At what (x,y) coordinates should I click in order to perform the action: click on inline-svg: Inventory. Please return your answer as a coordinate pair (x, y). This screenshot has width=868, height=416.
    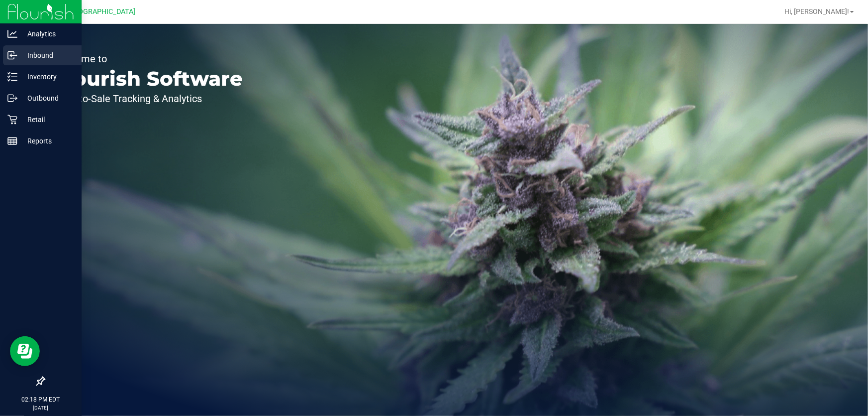
    Looking at the image, I should click on (12, 77).